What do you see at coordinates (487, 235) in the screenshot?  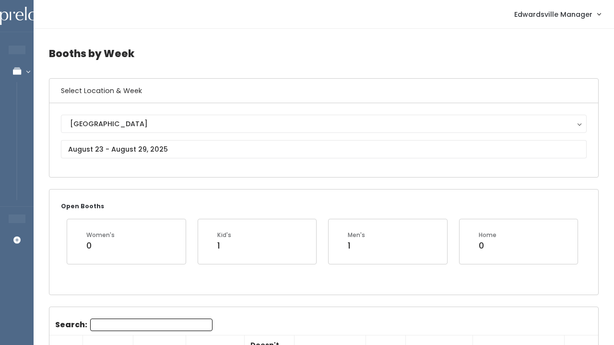 I see `div: Home` at bounding box center [487, 235].